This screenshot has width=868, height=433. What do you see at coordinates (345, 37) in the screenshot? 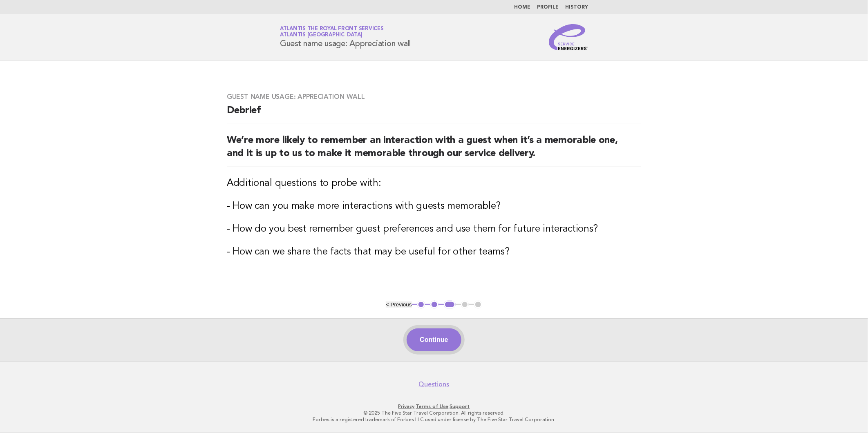
I see `h1: Guest name usage: Appreciation wall` at bounding box center [345, 37].